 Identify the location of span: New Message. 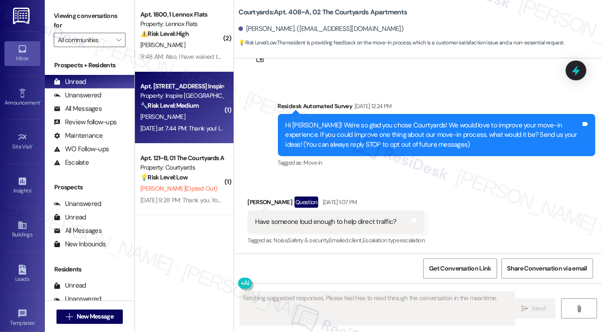
(95, 316).